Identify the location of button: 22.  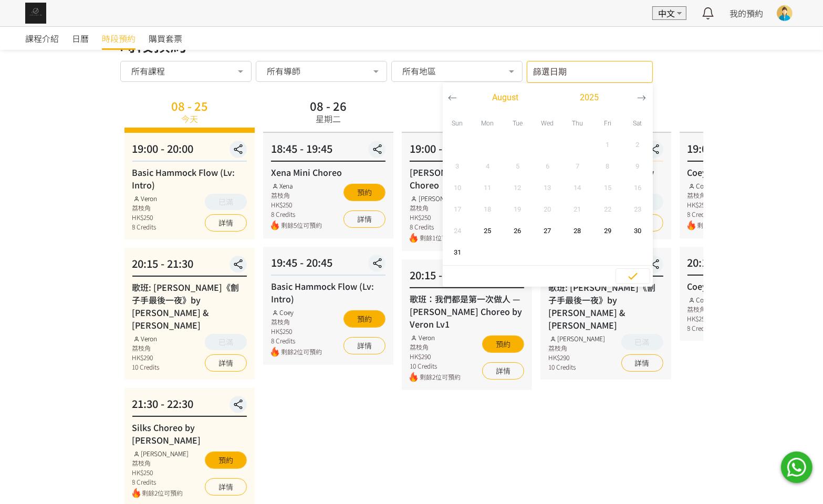
(607, 209).